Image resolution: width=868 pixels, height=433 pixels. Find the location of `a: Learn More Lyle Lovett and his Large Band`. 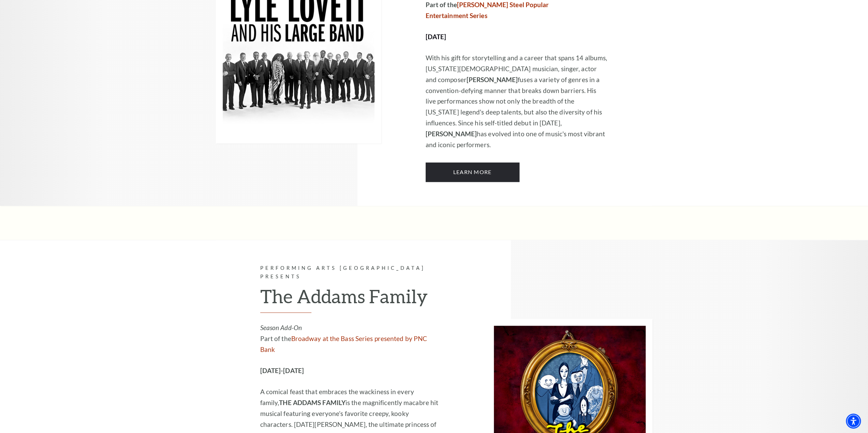

a: Learn More Lyle Lovett and his Large Band is located at coordinates (472, 172).